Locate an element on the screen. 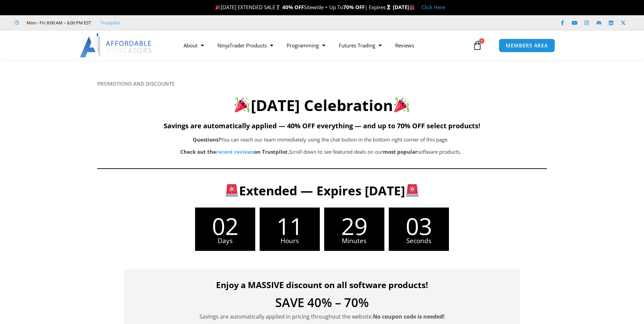 The image size is (644, 324). h4: Enjoy a MASSIVE discount on all software products! is located at coordinates (322, 284).